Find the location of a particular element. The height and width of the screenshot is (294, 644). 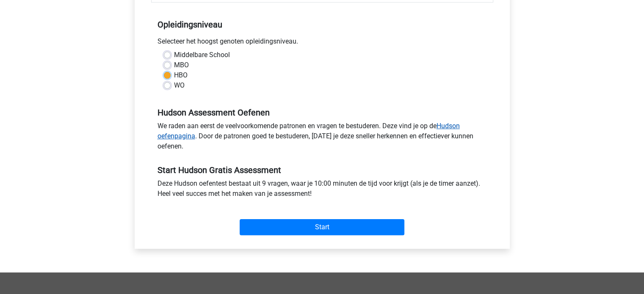

label: WO is located at coordinates (179, 86).